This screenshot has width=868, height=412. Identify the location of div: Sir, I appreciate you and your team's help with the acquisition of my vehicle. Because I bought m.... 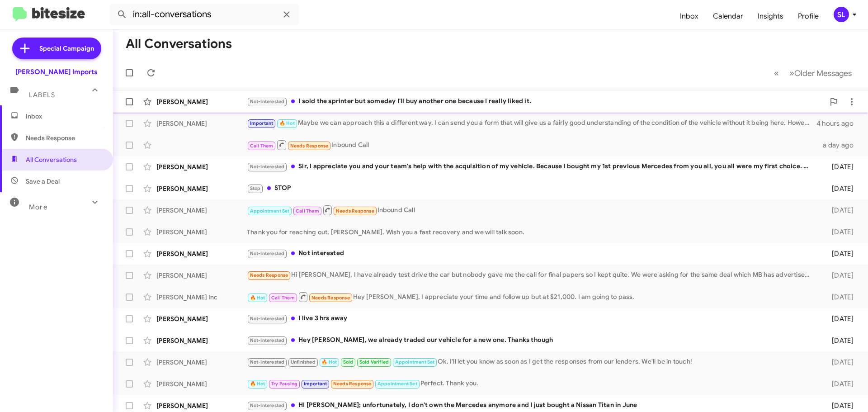
(532, 166).